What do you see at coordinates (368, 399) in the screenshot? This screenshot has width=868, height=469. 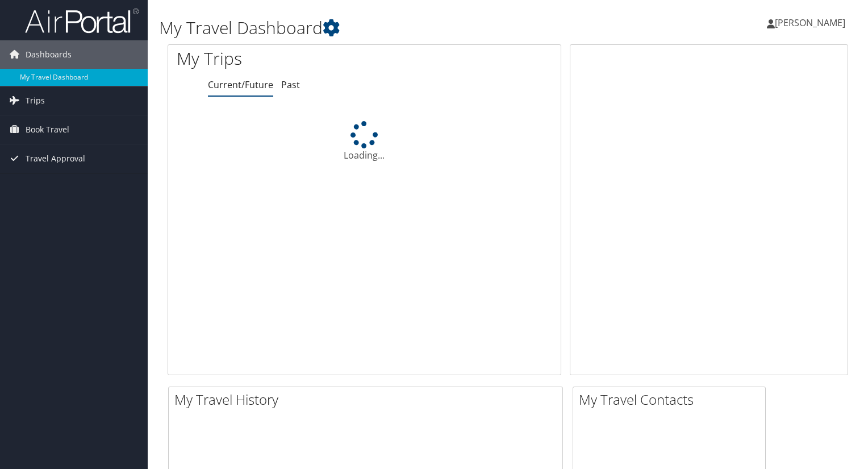 I see `h2: My Travel History` at bounding box center [368, 399].